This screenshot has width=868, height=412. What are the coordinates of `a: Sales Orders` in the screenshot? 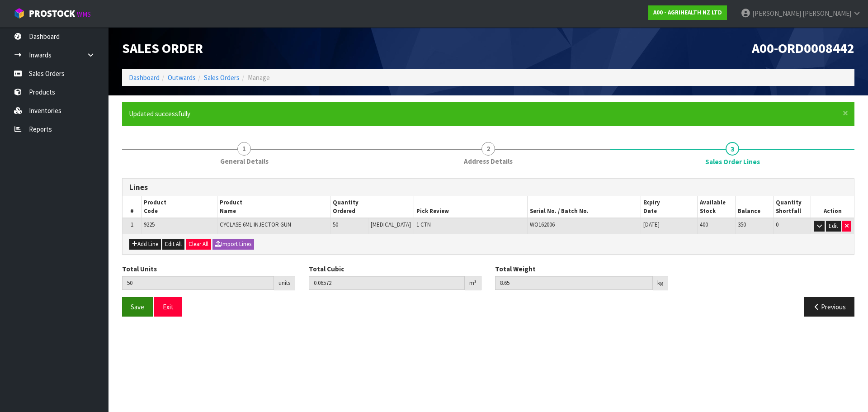 It's located at (222, 77).